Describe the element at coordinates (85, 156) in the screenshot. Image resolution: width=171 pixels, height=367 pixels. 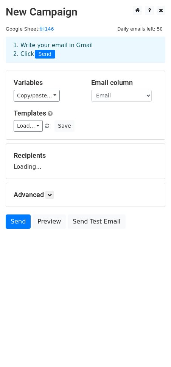
I see `h5: Recipients` at that location.